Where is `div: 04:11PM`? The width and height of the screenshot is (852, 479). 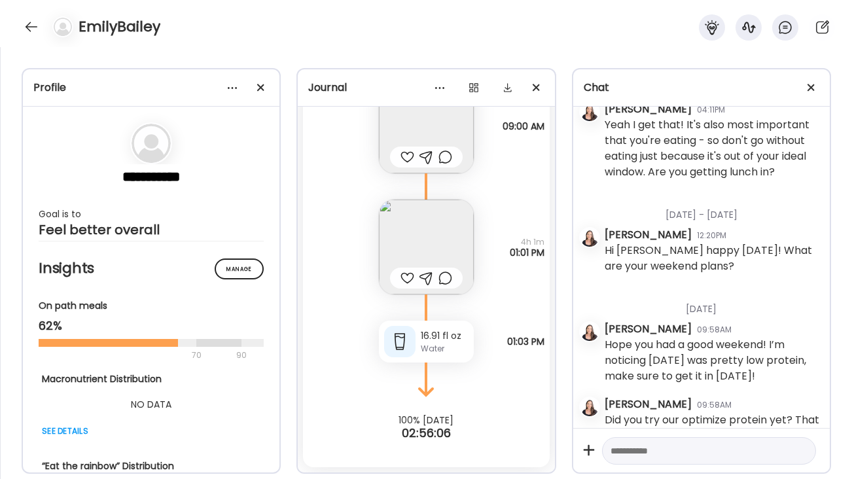
div: 04:11PM is located at coordinates (710, 110).